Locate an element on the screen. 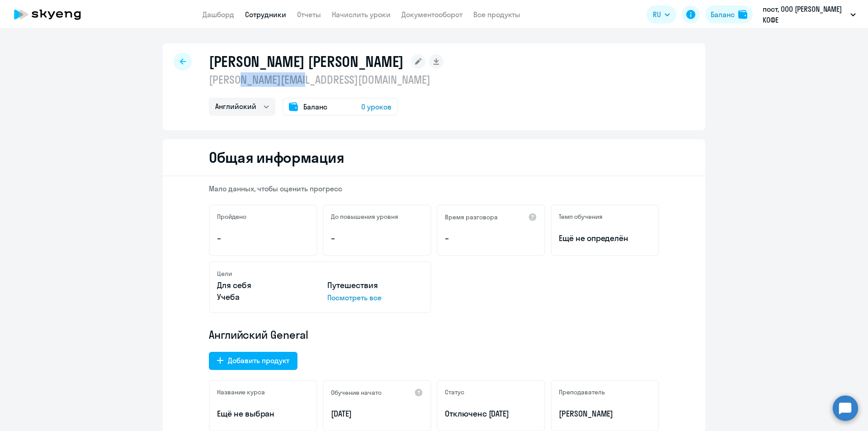  p: Ещё не выбран is located at coordinates (263, 414).